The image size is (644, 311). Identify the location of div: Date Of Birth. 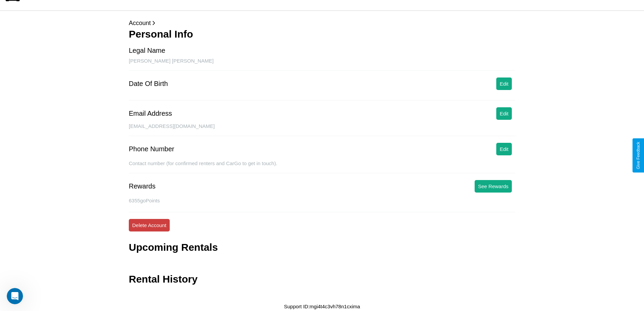
(148, 84).